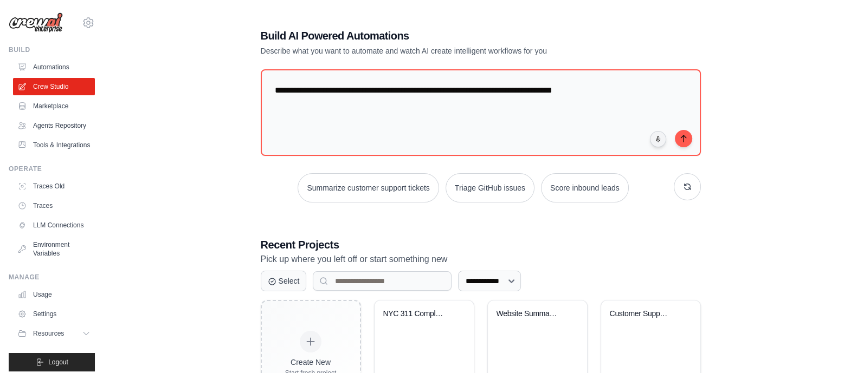  What do you see at coordinates (658, 139) in the screenshot?
I see `button: Click to speak your automation idea` at bounding box center [658, 139].